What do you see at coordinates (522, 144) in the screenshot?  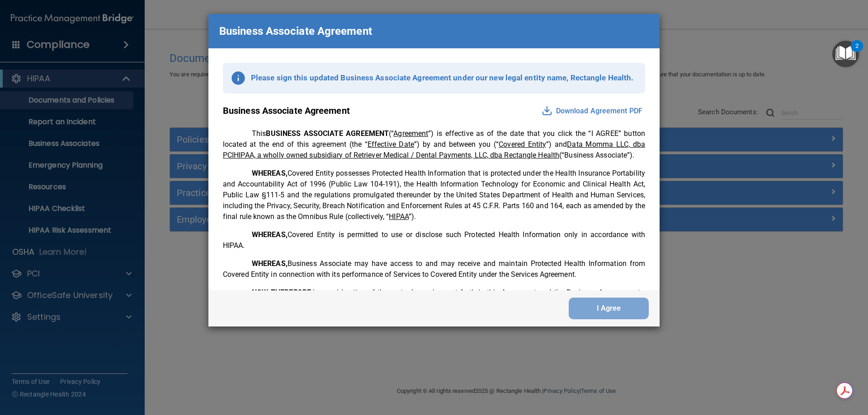 I see `u: Covered Entity` at bounding box center [522, 144].